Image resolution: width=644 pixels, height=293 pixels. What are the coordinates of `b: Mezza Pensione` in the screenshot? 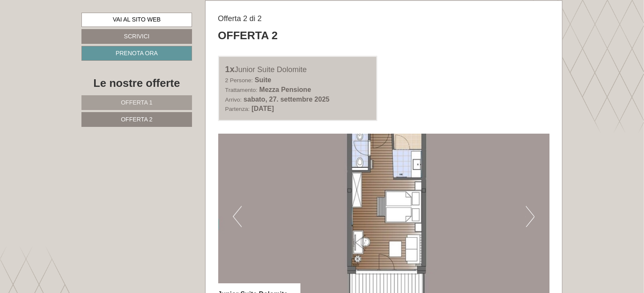 It's located at (285, 89).